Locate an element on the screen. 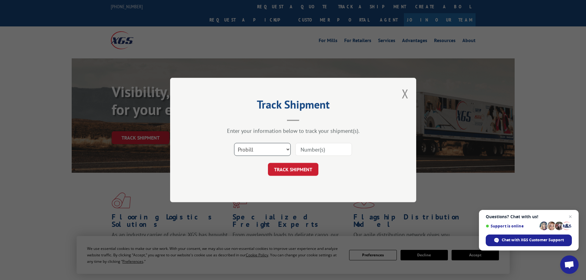  span: Close chat is located at coordinates (570, 217).